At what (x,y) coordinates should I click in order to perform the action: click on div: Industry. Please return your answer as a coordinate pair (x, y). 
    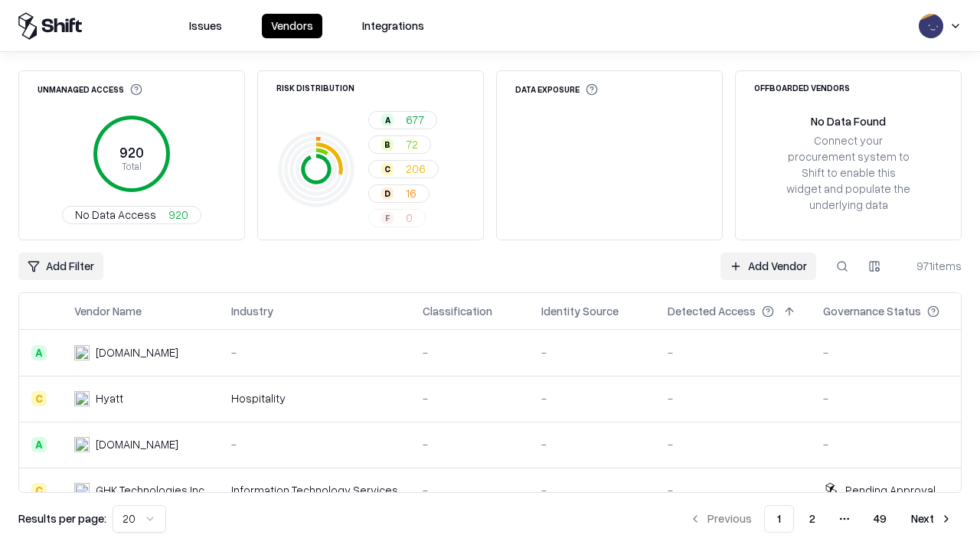
    Looking at the image, I should click on (252, 311).